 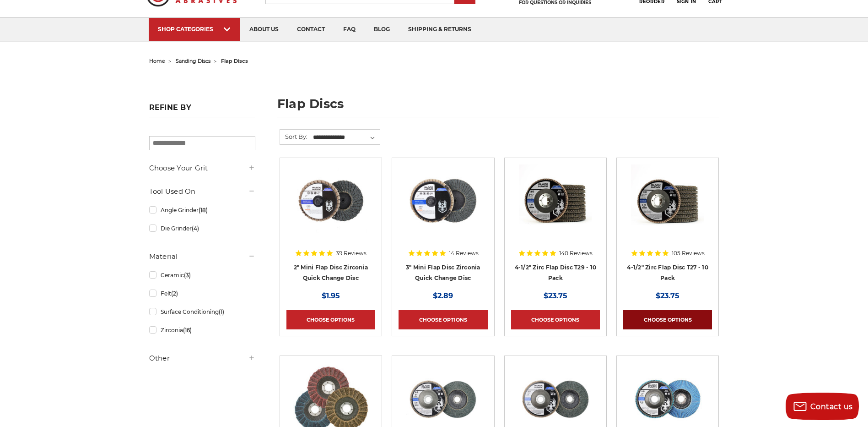 I want to click on div: SHOP CATEGORIES, so click(x=194, y=29).